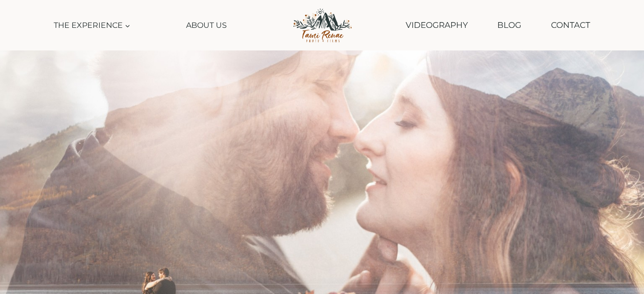  Describe the element at coordinates (437, 25) in the screenshot. I see `a: Videography` at that location.